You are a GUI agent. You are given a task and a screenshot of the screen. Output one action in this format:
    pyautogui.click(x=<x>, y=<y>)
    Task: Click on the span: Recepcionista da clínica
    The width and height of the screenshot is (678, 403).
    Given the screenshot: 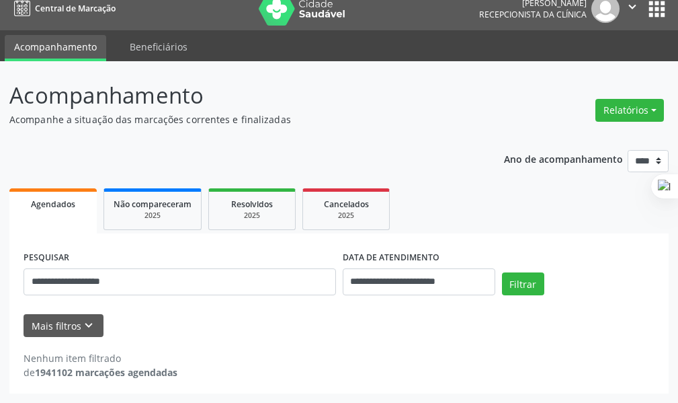 What is the action you would take?
    pyautogui.click(x=533, y=14)
    